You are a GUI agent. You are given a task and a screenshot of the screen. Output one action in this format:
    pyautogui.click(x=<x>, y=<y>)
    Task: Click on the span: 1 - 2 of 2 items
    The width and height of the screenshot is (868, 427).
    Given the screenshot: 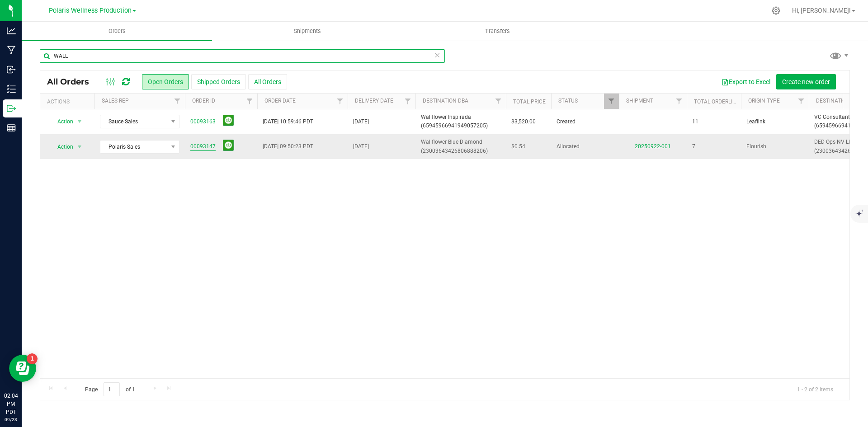 What is the action you would take?
    pyautogui.click(x=815, y=389)
    